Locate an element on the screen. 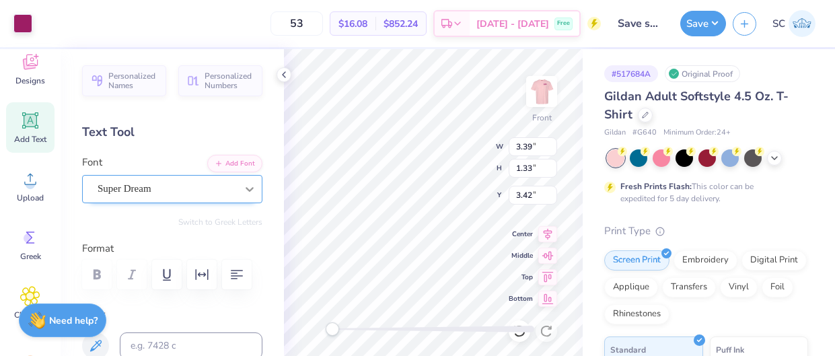  img: Front is located at coordinates (542, 91).